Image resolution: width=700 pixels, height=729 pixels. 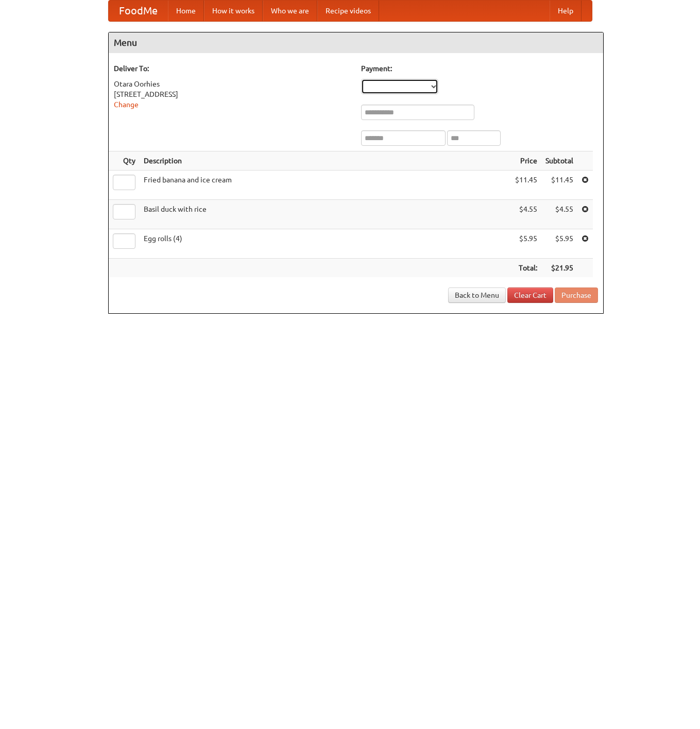 I want to click on a: Recipe videos, so click(x=349, y=11).